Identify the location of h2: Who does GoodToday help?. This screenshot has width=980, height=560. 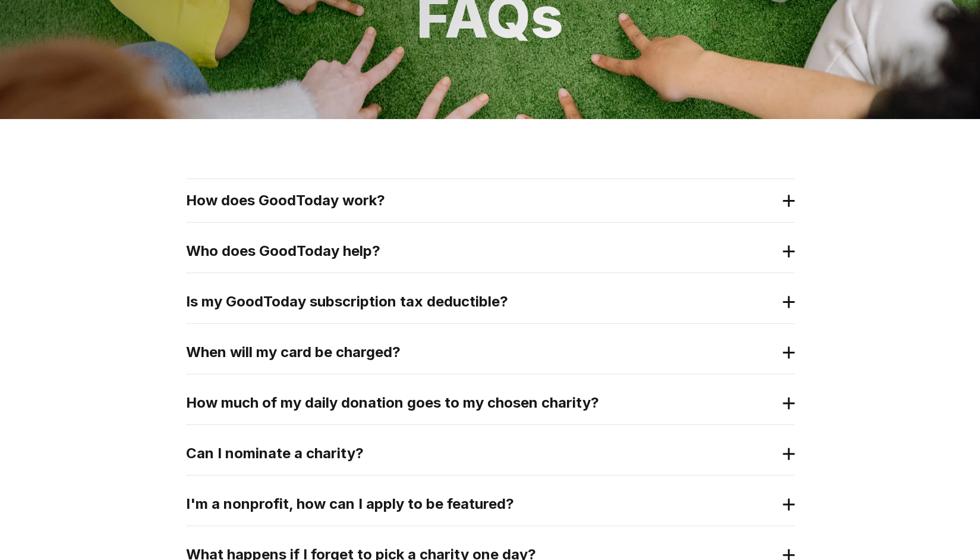
(481, 251).